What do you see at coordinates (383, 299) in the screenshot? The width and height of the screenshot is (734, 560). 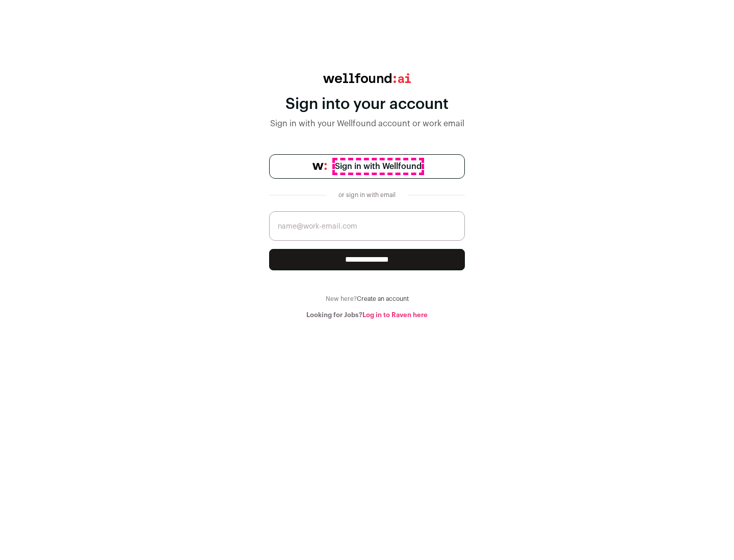 I see `a: Create an account` at bounding box center [383, 299].